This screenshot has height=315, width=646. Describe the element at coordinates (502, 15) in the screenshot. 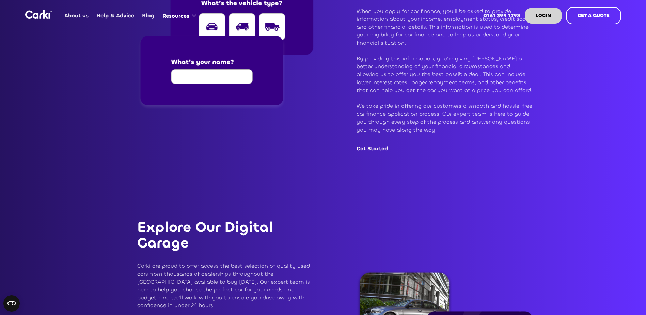

I see `strong: 0161 399 1798` at that location.